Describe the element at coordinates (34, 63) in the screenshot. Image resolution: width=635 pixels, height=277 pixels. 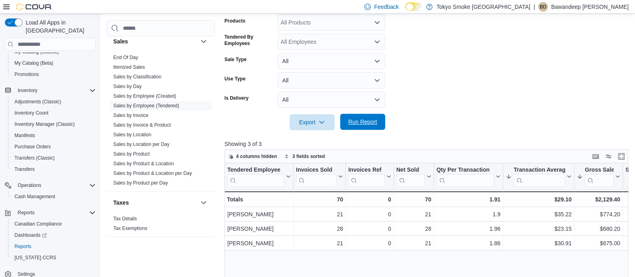
I see `a: My Catalog (Beta)` at that location.